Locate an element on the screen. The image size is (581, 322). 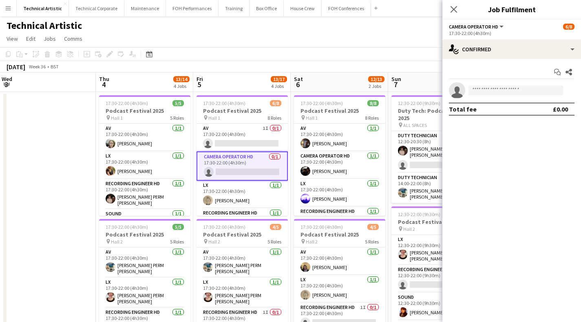
h3: Duty Tech: Podcast Festival 2025 is located at coordinates (437, 114).